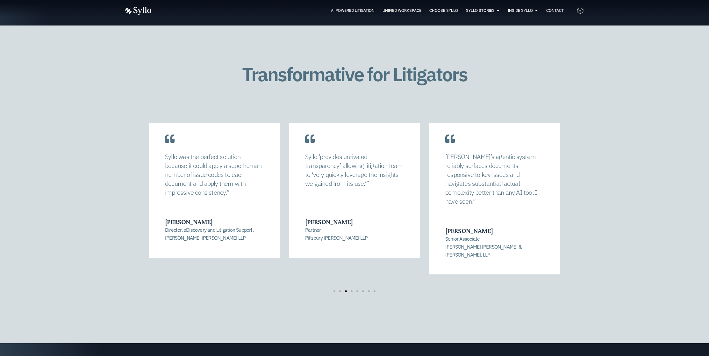  Describe the element at coordinates (480, 11) in the screenshot. I see `span: Syllo Stories` at that location.